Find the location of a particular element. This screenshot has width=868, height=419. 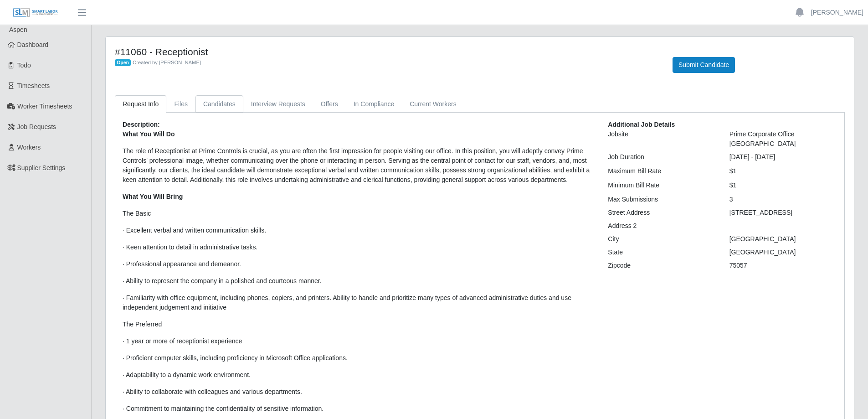

div: Address 2 is located at coordinates (662, 226).